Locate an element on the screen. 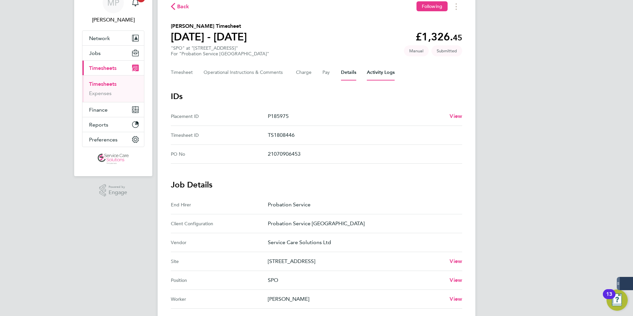 The width and height of the screenshot is (633, 316). p: 21070906453 is located at coordinates (362, 154).